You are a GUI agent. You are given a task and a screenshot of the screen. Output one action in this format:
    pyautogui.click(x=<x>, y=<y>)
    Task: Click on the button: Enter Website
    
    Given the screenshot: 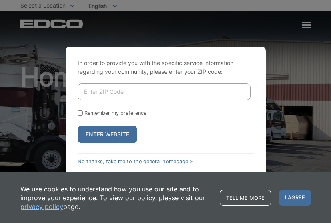 What is the action you would take?
    pyautogui.click(x=107, y=134)
    